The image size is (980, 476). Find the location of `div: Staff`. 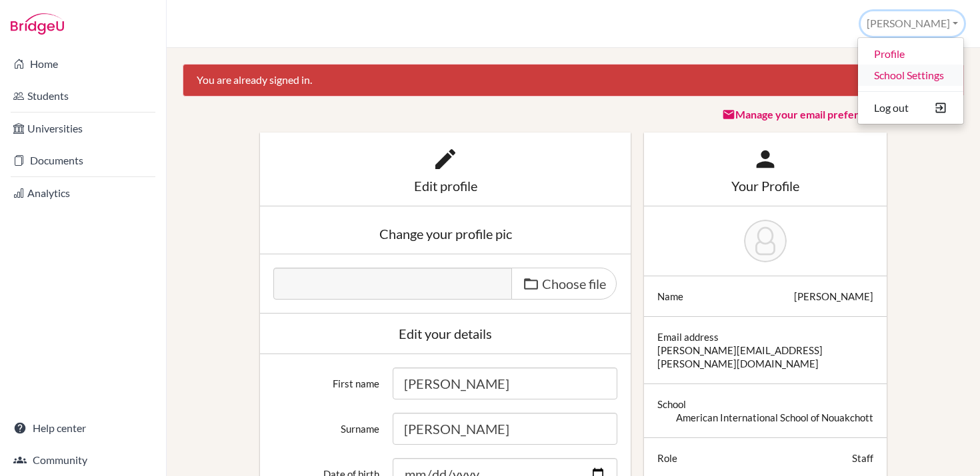

div: Staff is located at coordinates (863, 458).